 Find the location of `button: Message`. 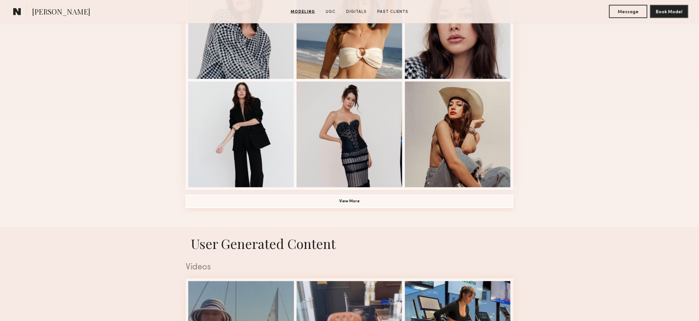

button: Message is located at coordinates (628, 12).